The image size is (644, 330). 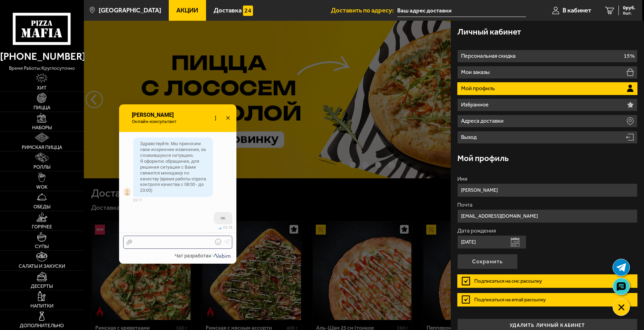 I want to click on span: Салаты и закуски, so click(x=42, y=266).